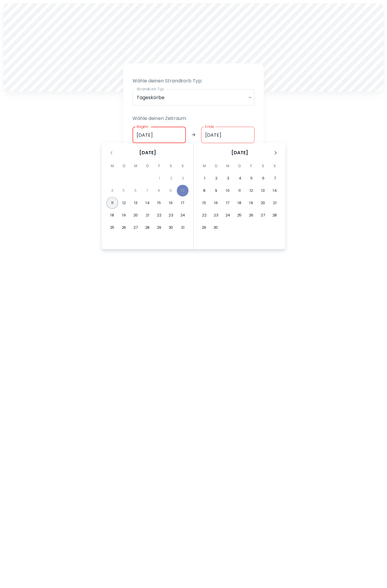  Describe the element at coordinates (252, 179) in the screenshot. I see `button: 5` at that location.